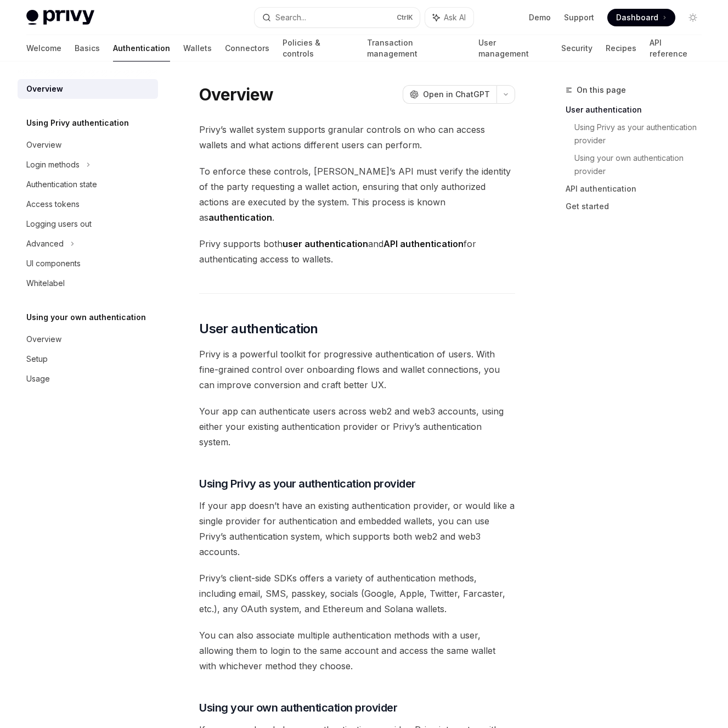 Image resolution: width=728 pixels, height=728 pixels. What do you see at coordinates (88, 283) in the screenshot?
I see `a: Whitelabel` at bounding box center [88, 283].